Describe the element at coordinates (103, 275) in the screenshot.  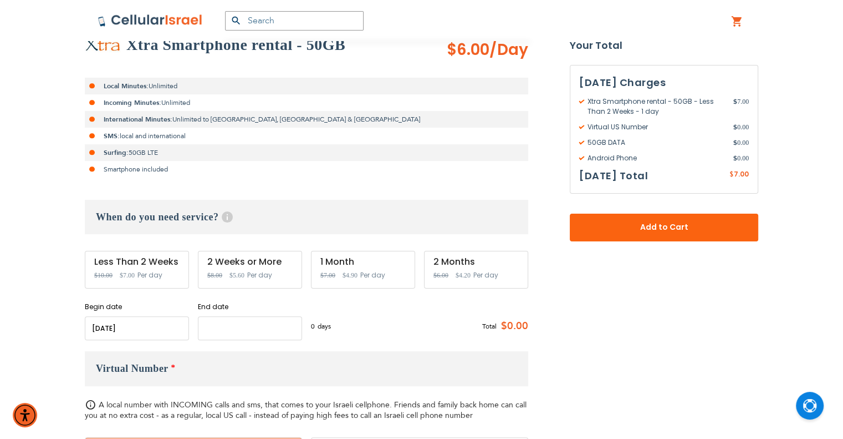
I see `span: $10.00` at that location.